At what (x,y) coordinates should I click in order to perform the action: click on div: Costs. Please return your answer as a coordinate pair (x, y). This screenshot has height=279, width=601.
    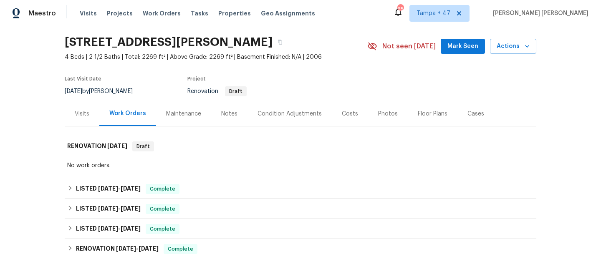
    Looking at the image, I should click on (350, 114).